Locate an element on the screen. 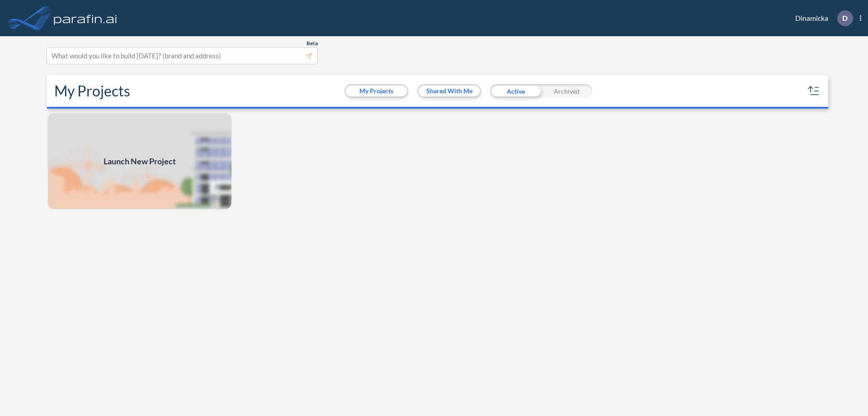 The image size is (868, 416). img: add is located at coordinates (140, 161).